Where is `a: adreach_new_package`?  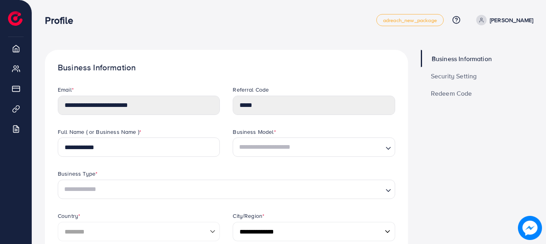 a: adreach_new_package is located at coordinates (410, 20).